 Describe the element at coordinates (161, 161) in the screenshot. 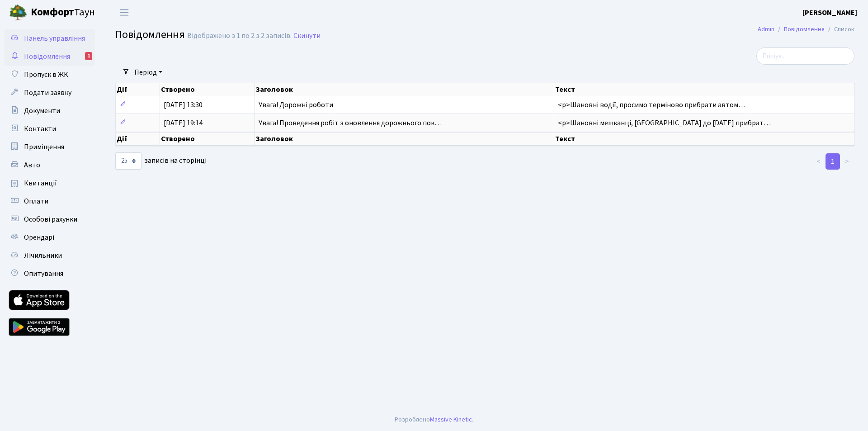

I see `label: записів на сторінці` at that location.